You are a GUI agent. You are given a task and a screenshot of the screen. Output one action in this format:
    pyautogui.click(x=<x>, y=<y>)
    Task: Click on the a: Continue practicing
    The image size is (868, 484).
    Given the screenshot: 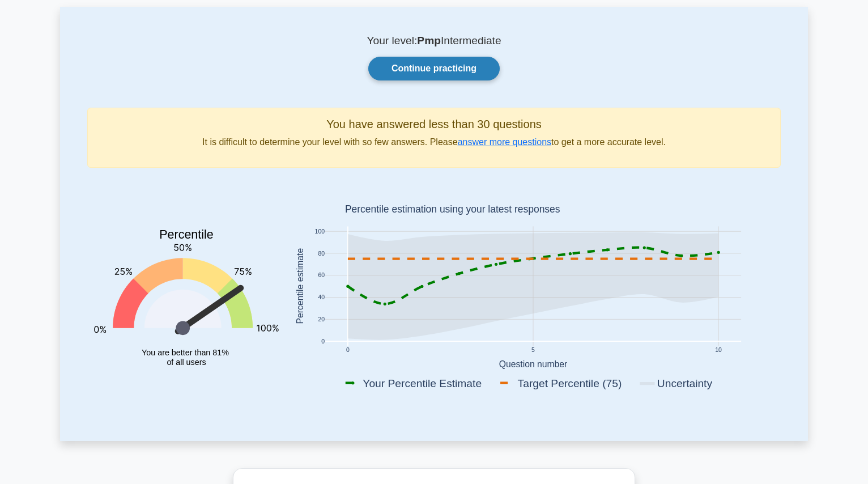 What is the action you would take?
    pyautogui.click(x=434, y=68)
    